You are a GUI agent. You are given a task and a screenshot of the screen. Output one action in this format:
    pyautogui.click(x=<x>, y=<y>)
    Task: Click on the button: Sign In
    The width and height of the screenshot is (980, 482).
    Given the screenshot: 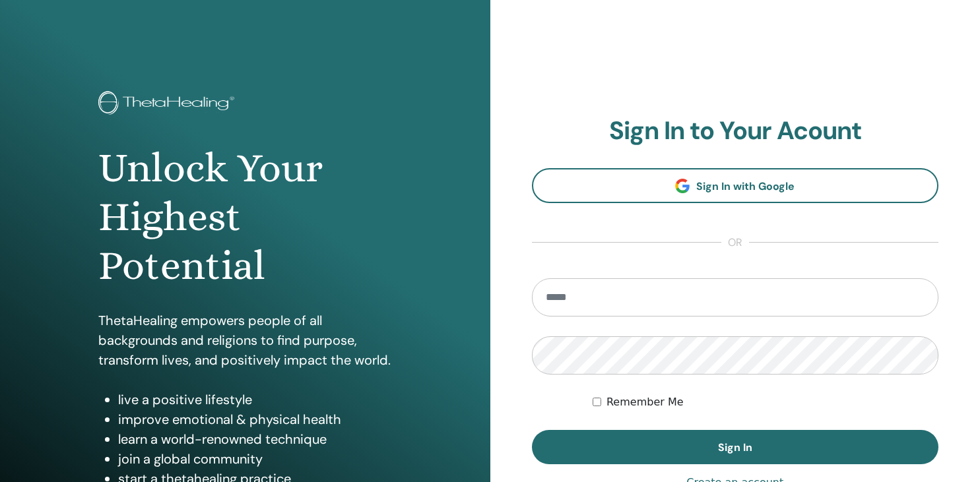 What is the action you would take?
    pyautogui.click(x=735, y=447)
    